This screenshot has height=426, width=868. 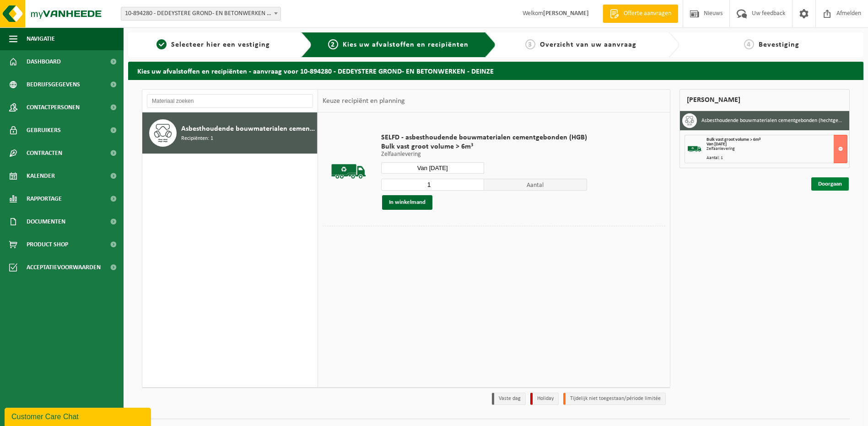 What do you see at coordinates (544, 399) in the screenshot?
I see `li: Holiday` at bounding box center [544, 399].